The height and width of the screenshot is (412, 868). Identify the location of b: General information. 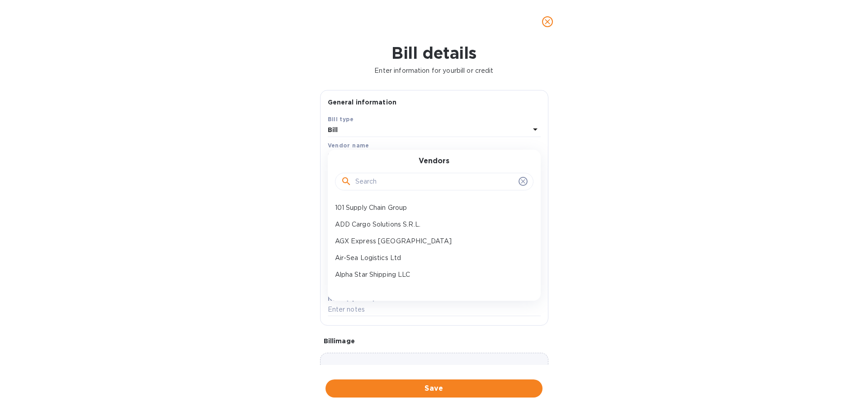
(362, 102).